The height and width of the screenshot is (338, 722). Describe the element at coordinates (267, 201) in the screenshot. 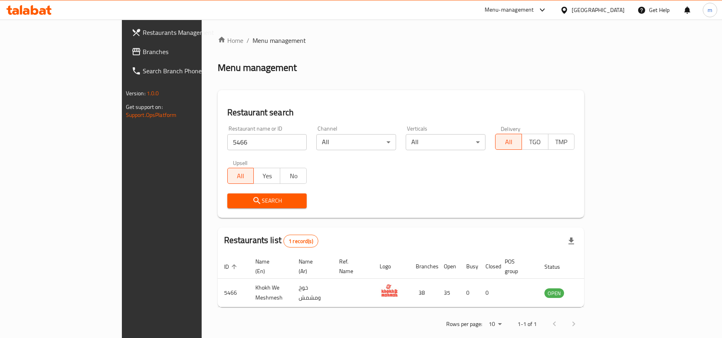

I see `span: Search` at that location.